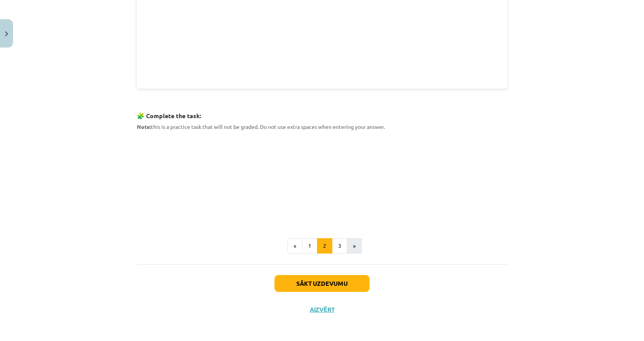  Describe the element at coordinates (325, 246) in the screenshot. I see `button: 2` at that location.